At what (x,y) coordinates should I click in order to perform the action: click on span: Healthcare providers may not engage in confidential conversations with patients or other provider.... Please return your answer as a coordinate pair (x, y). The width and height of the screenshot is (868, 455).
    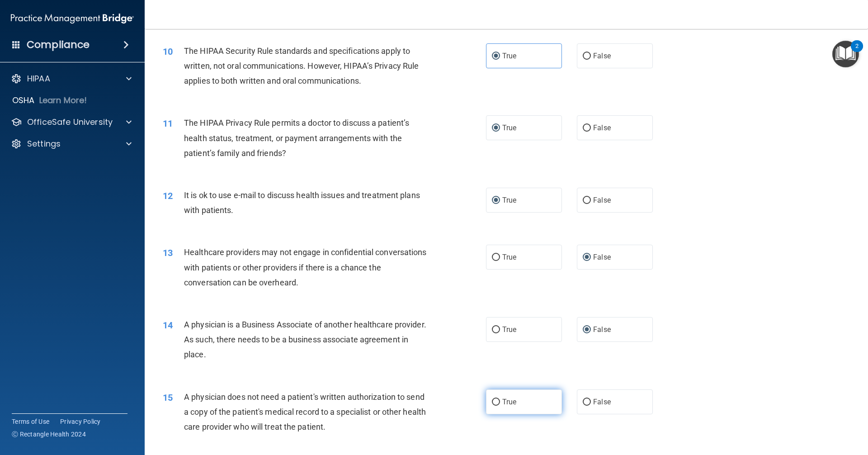
    Looking at the image, I should click on (305, 267).